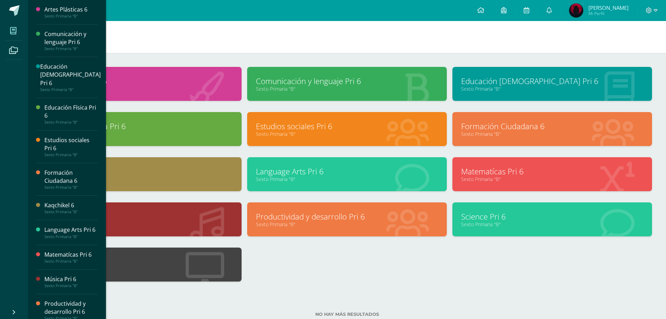 The height and width of the screenshot is (319, 666). Describe the element at coordinates (142, 126) in the screenshot. I see `a: Educación Física Pri 6` at that location.